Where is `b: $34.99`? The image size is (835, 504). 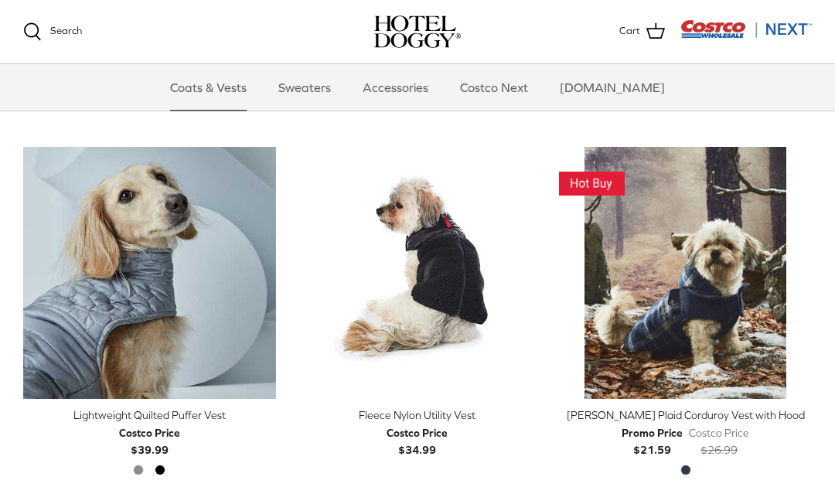
b: $34.99 is located at coordinates (417, 440).